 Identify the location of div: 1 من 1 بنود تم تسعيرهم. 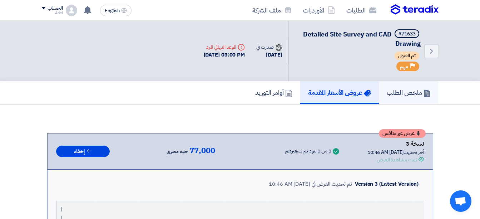
(308, 151).